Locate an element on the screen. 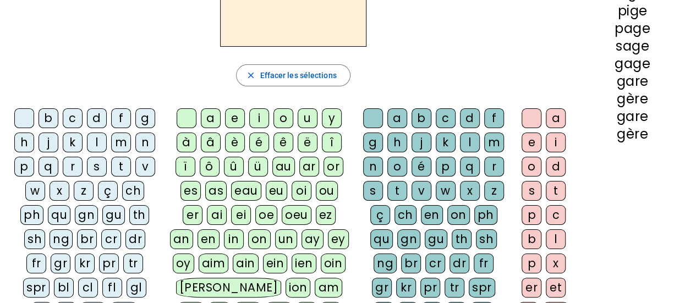 The image size is (696, 303). div: f is located at coordinates (494, 118).